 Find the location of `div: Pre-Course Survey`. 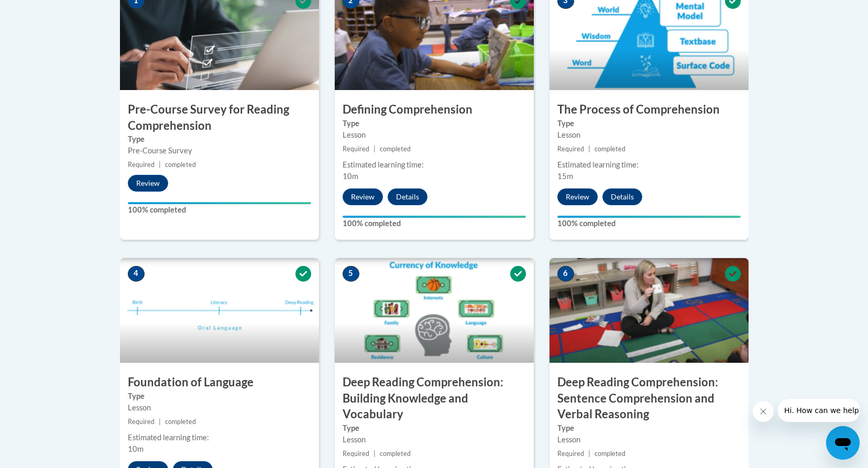

div: Pre-Course Survey is located at coordinates (220, 151).